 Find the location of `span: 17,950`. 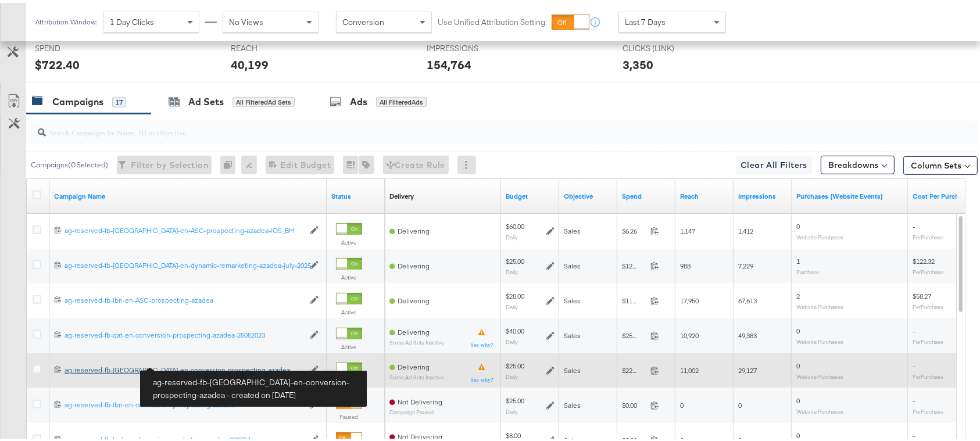

span: 17,950 is located at coordinates (689, 298).